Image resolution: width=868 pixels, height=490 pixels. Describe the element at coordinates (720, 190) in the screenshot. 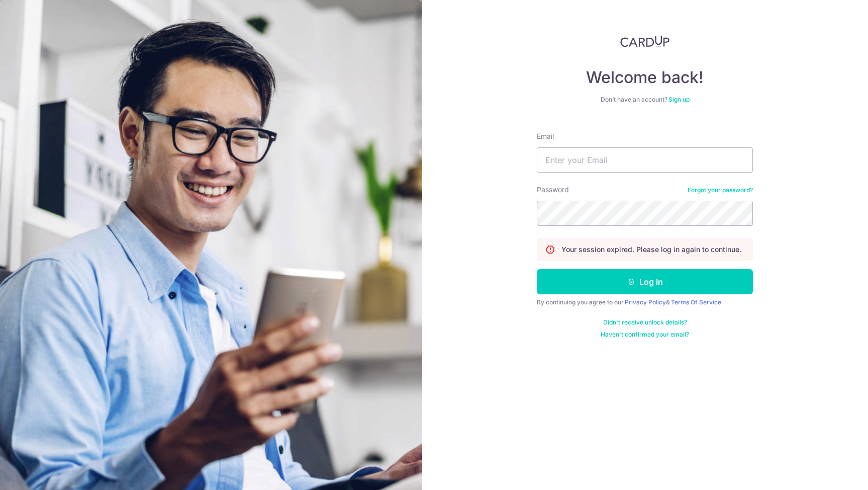

I see `a: Forgot your password?` at that location.